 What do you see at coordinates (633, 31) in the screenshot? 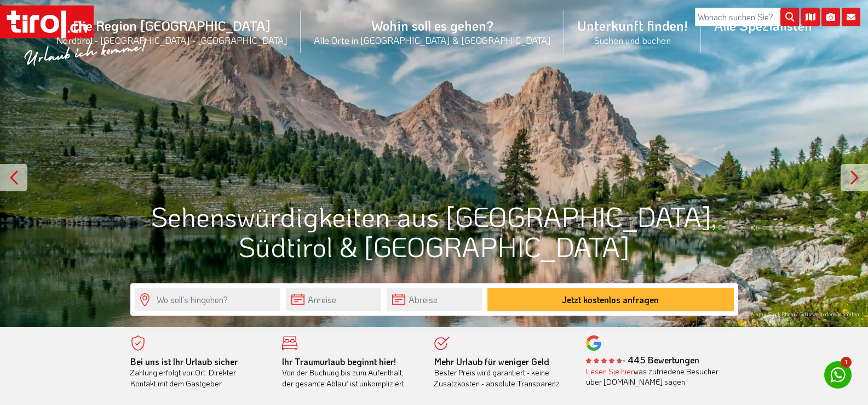
I see `a: Unterkunft finden!Suchen und buchen` at bounding box center [633, 31].